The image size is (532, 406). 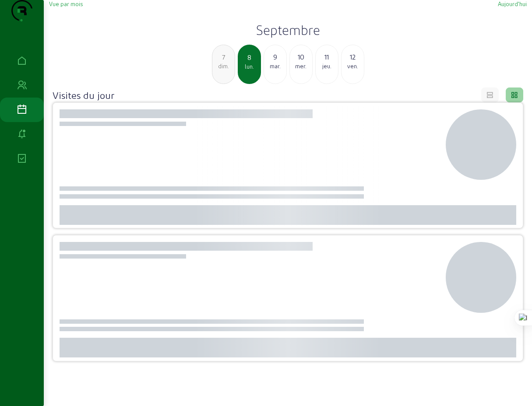 What do you see at coordinates (288, 30) in the screenshot?
I see `h2: Septembre` at bounding box center [288, 30].